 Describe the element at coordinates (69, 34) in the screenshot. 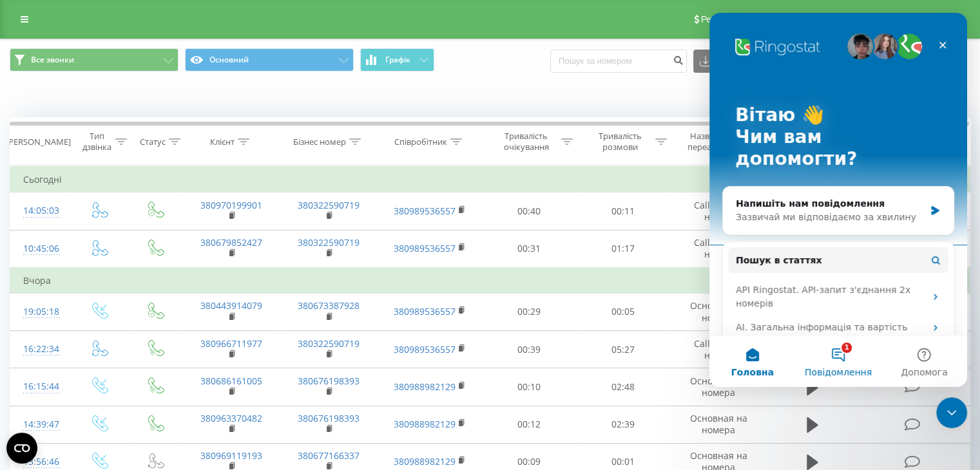

I see `img: logo` at that location.